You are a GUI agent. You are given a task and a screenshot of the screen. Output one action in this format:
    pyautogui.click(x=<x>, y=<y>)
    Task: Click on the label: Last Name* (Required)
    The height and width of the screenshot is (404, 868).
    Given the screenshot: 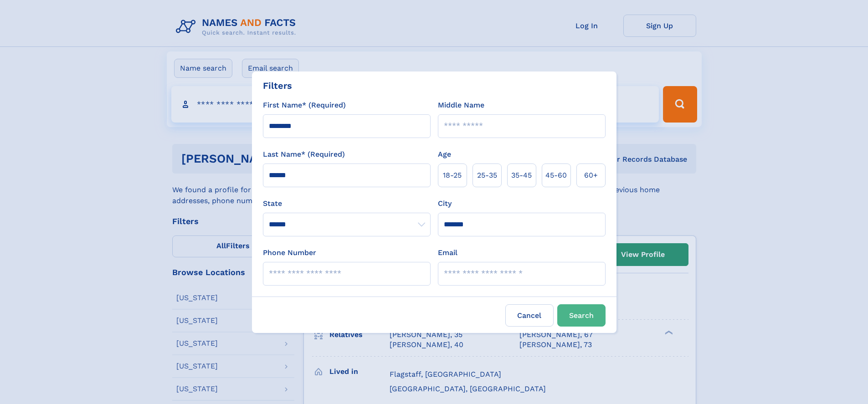 What is the action you would take?
    pyautogui.click(x=304, y=155)
    